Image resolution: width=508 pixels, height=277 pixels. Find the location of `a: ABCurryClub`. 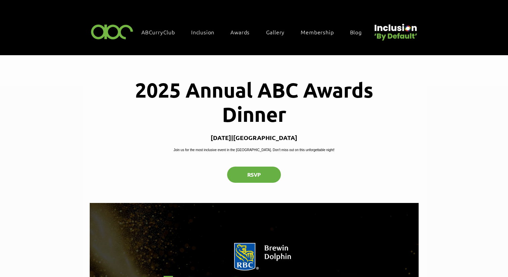

a: ABCurryClub is located at coordinates (162, 32).